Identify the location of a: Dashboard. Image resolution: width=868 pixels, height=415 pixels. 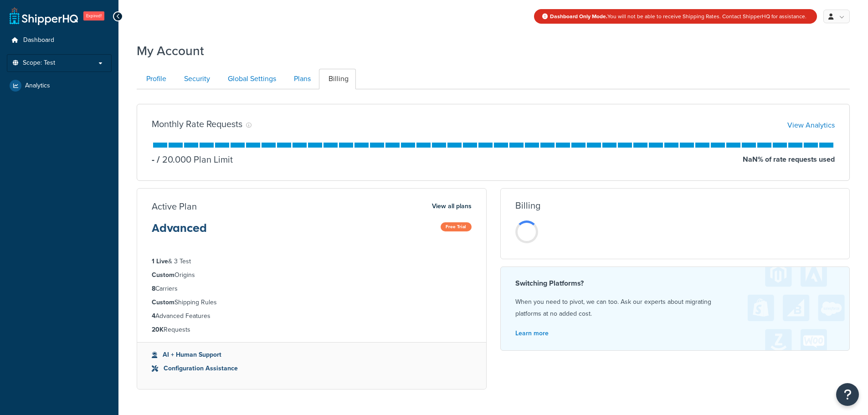
(59, 40).